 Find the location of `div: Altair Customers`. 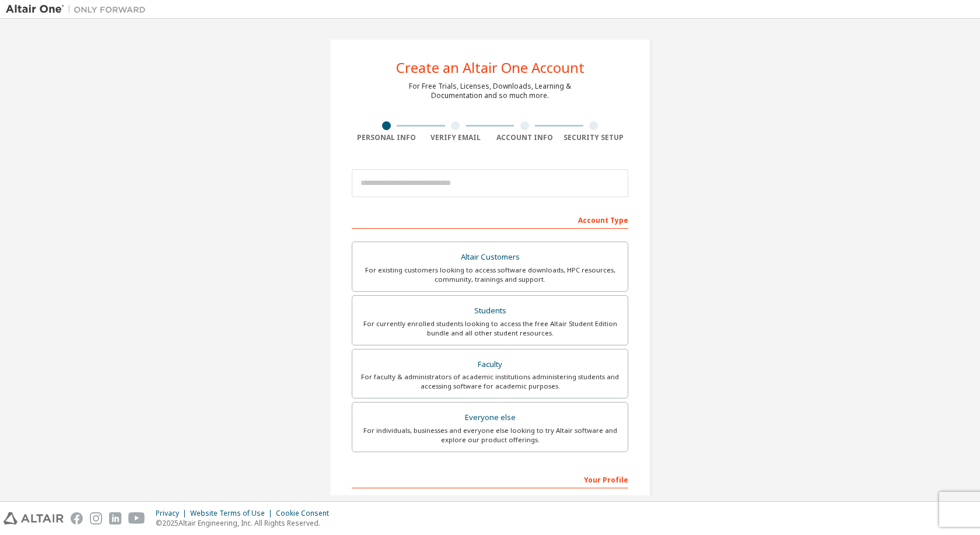

div: Altair Customers is located at coordinates (490, 257).